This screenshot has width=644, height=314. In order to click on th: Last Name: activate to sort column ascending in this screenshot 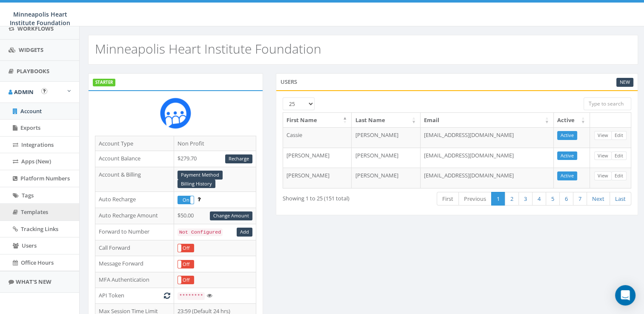, I will do `click(386, 120)`.